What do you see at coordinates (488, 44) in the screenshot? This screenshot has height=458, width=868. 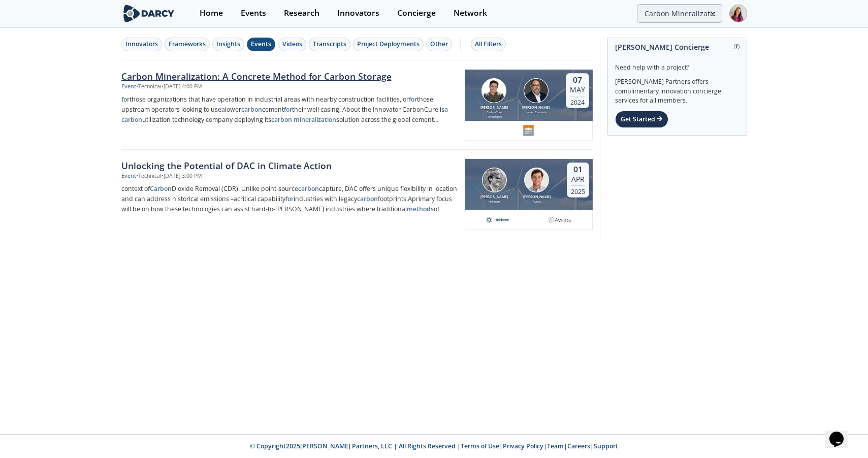 I see `div: All Filters` at bounding box center [488, 44].